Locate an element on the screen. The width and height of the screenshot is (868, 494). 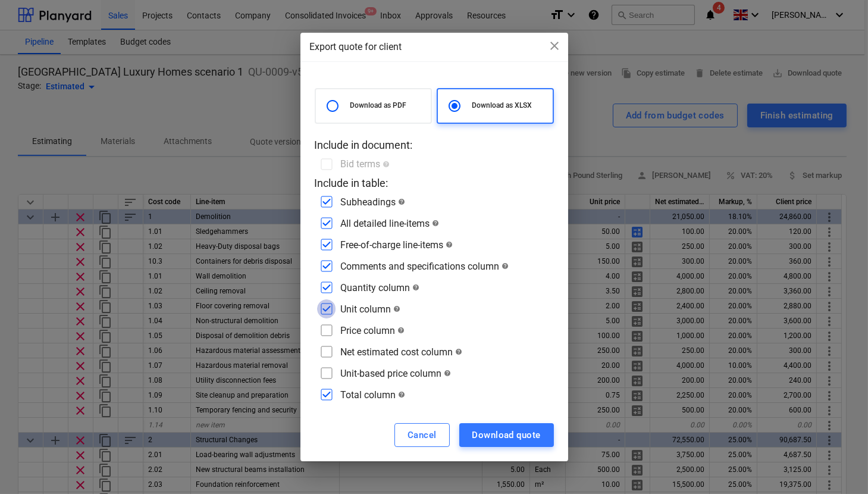
div: Subheadings is located at coordinates (373, 202).